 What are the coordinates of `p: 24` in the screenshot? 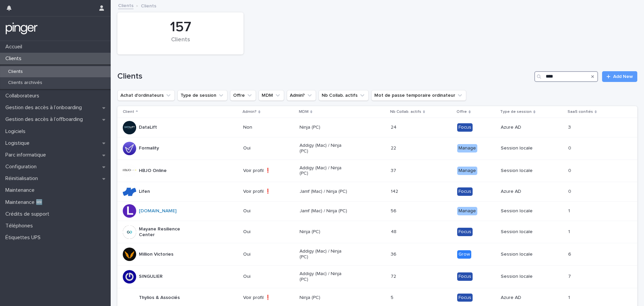 It's located at (395, 127).